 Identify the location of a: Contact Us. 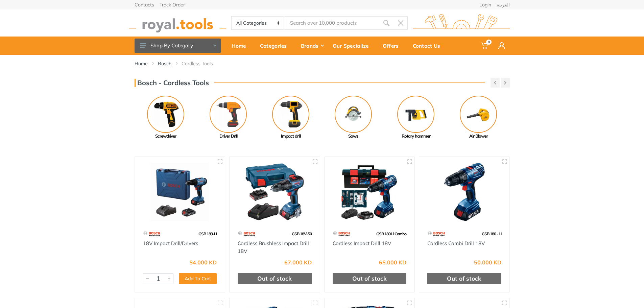
(429, 46).